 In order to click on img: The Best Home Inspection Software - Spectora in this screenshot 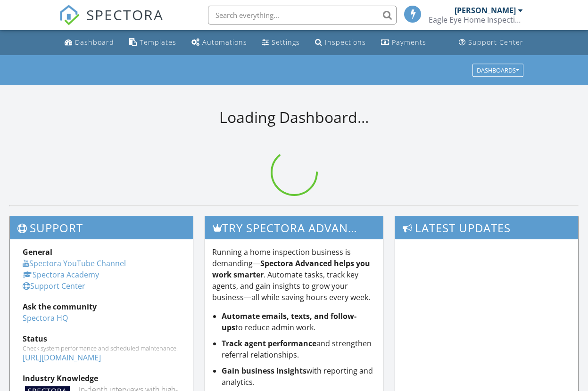, I will do `click(69, 15)`.